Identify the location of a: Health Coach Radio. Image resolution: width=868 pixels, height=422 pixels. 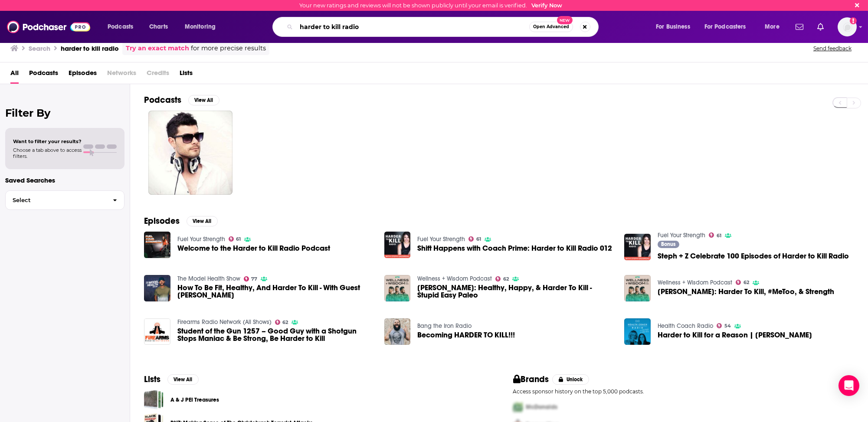
(685, 325).